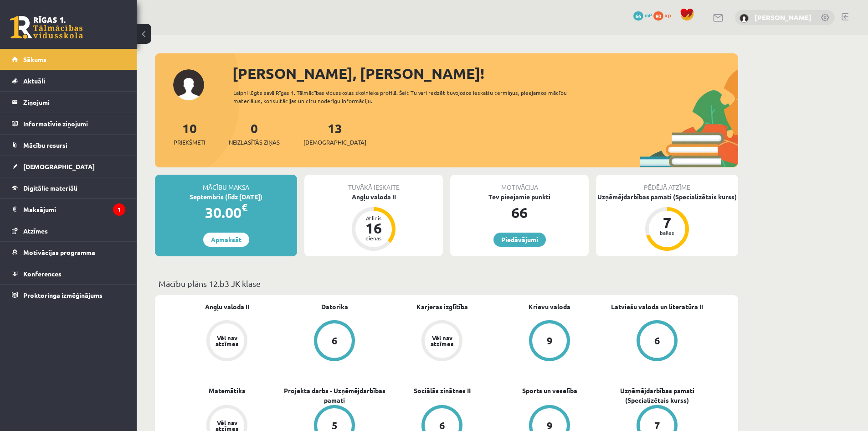 Image resolution: width=868 pixels, height=431 pixels. I want to click on a: Datorika, so click(335, 306).